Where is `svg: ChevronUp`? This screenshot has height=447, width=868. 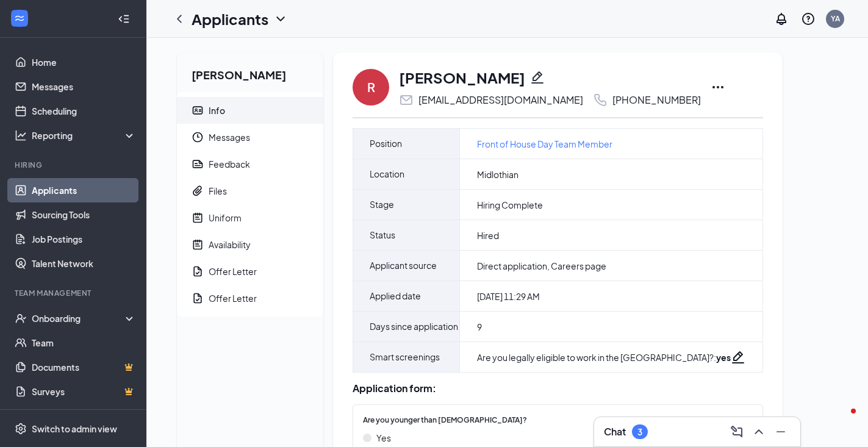
svg: ChevronUp is located at coordinates (758, 432).